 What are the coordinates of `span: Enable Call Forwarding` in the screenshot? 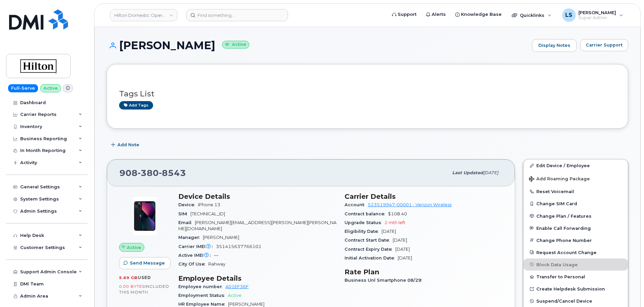 It's located at (563, 228).